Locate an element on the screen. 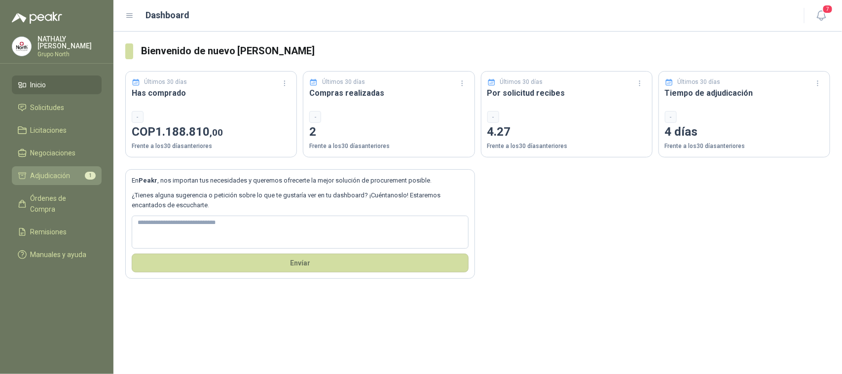  p: 2 is located at coordinates (389, 132).